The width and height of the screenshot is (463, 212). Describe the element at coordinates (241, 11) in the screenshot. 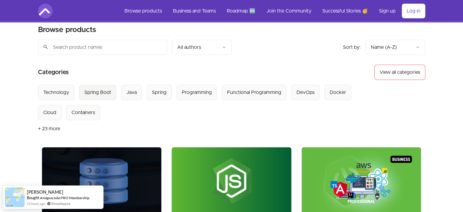

I see `a: Roadmap 🆕` at that location.